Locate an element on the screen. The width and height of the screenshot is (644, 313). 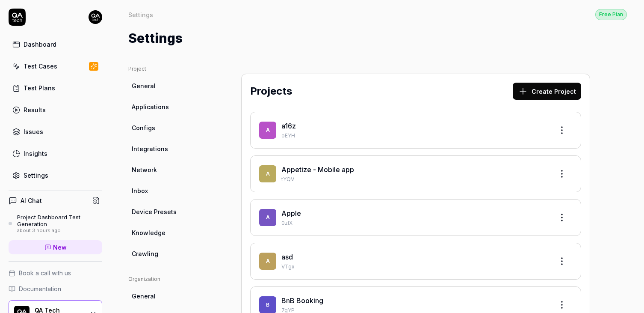
a: Settings is located at coordinates (55, 175).